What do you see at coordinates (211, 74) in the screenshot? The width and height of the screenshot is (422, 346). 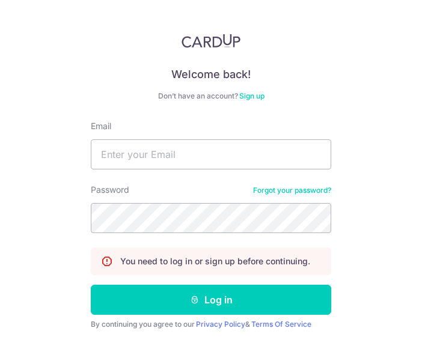 I see `h4: Welcome back!` at bounding box center [211, 74].